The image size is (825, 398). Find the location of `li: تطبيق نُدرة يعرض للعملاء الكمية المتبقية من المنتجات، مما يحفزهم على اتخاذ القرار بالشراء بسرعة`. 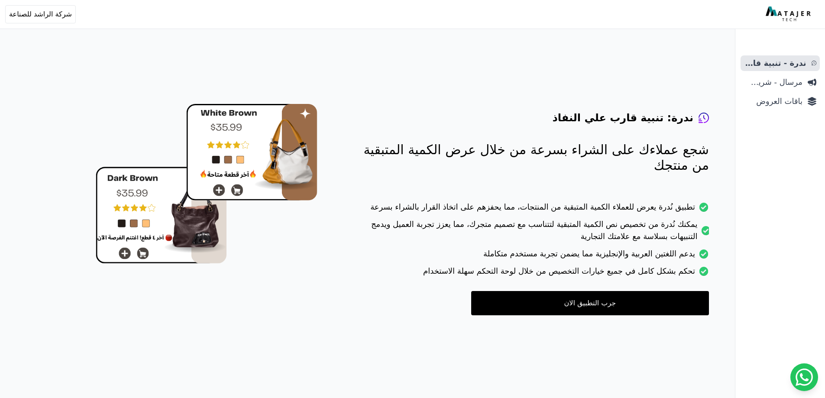

li: تطبيق نُدرة يعرض للعملاء الكمية المتبقية من المنتجات، مما يحفزهم على اتخاذ القرار بالشراء بسرعة is located at coordinates (530, 210).